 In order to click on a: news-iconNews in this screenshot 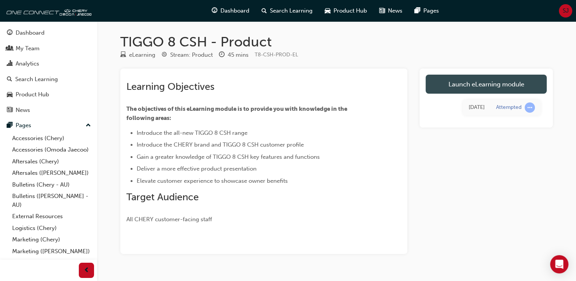, I will do `click(390, 11)`.